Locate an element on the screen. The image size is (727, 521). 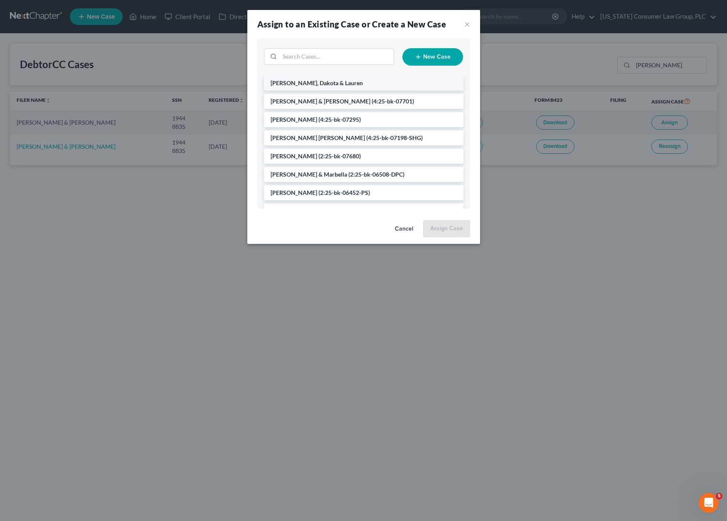
span: (2:25-bk-06508-DPC) is located at coordinates (376, 174).